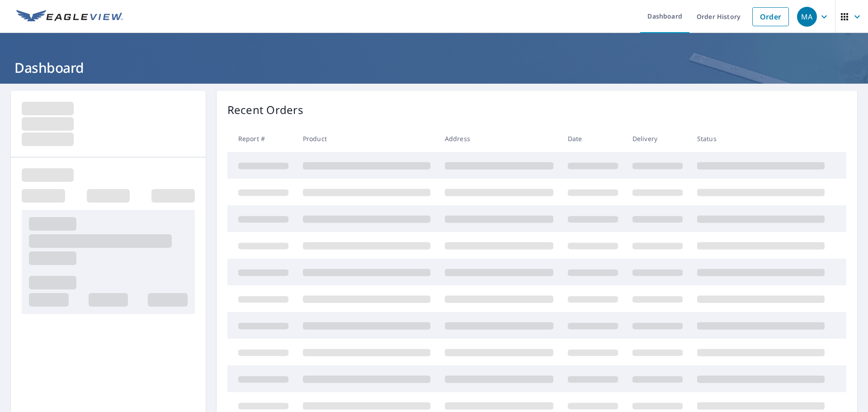 The image size is (868, 412). What do you see at coordinates (761, 138) in the screenshot?
I see `th: Status` at bounding box center [761, 138].